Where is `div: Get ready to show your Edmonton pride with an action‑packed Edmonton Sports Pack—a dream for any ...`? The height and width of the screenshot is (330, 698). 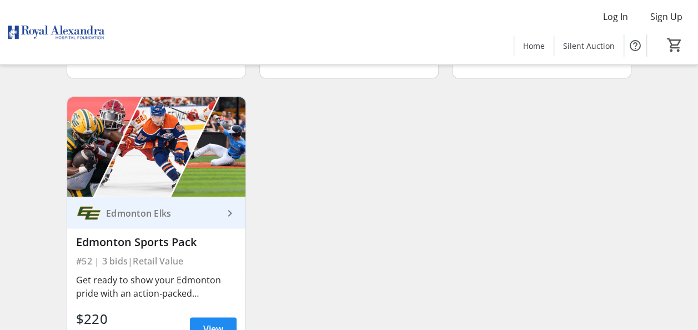
div: Get ready to show your Edmonton pride with an action‑packed Edmonton Sports Pack—a dream for any ... is located at coordinates (156, 286).